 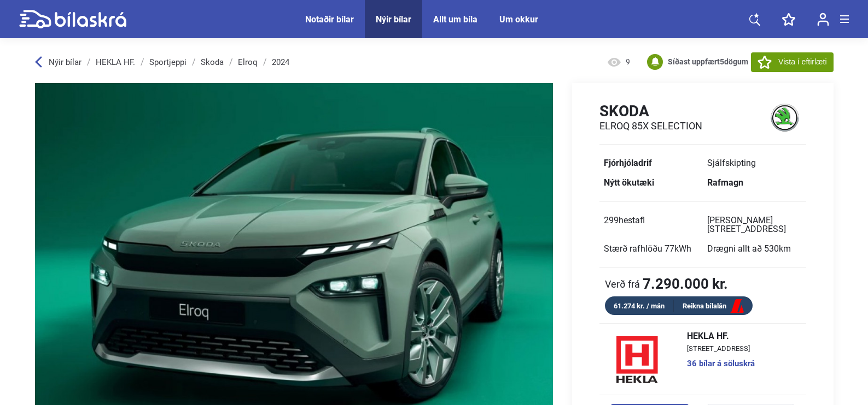 I want to click on span: Nýir bílar, so click(x=65, y=62).